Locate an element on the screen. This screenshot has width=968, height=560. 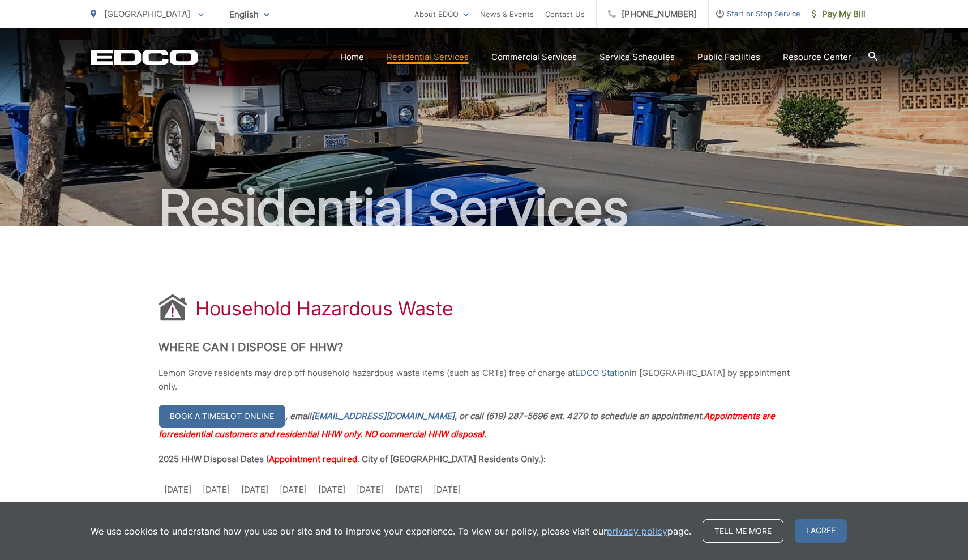
span: English is located at coordinates (249, 14).